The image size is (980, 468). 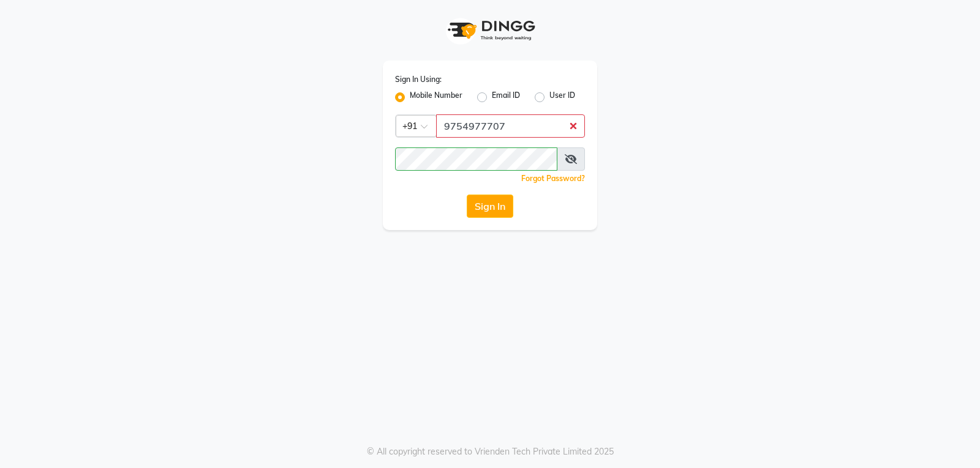 What do you see at coordinates (418, 80) in the screenshot?
I see `label: Sign In Using:` at bounding box center [418, 80].